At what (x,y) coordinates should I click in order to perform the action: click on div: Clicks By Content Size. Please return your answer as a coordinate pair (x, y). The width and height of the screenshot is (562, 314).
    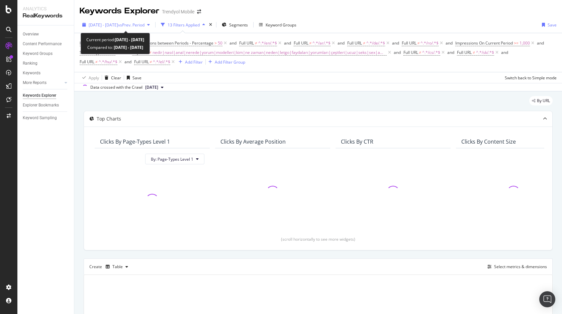
    Looking at the image, I should click on (488, 141).